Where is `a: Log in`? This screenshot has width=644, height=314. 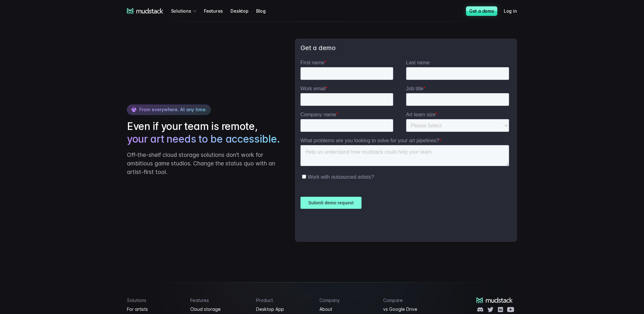 a: Log in is located at coordinates (514, 11).